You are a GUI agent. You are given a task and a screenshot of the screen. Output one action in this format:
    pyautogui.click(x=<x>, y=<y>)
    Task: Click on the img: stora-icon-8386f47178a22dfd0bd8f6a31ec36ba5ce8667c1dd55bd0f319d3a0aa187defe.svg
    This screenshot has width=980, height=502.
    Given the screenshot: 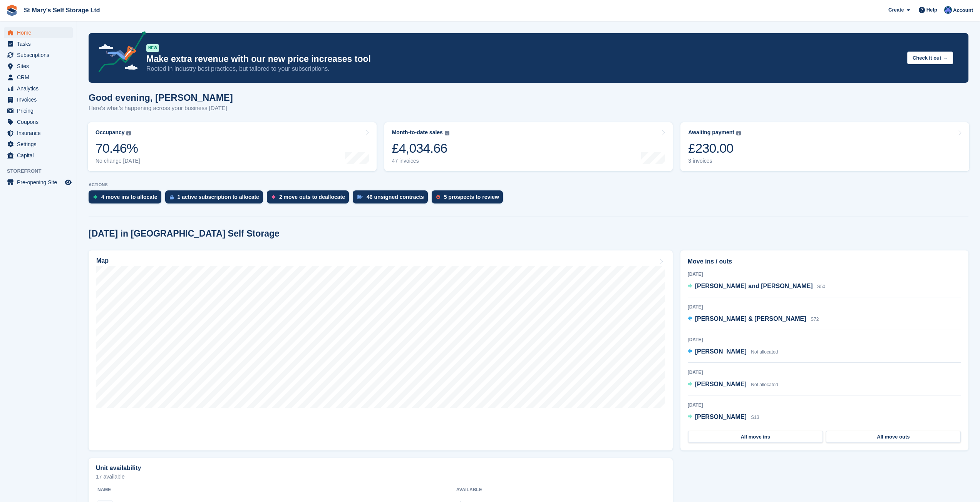 What is the action you would take?
    pyautogui.click(x=12, y=10)
    